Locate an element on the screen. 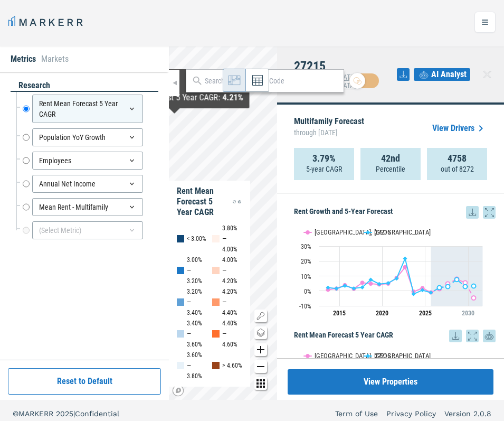 Image resolution: width=504 pixels, height=421 pixels. div: research is located at coordinates (85, 86).